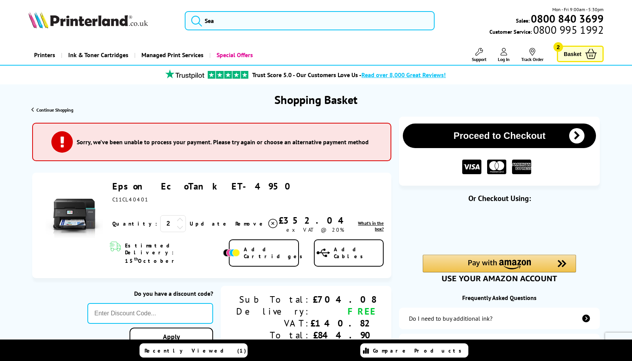 This screenshot has height=361, width=632. I want to click on a: Compare Products, so click(414, 350).